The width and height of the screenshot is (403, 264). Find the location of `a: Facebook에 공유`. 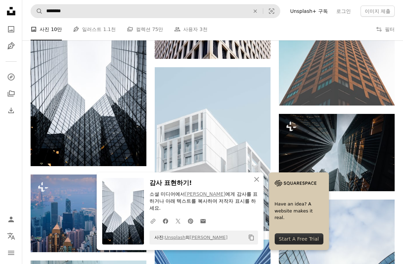

a: Facebook에 공유 is located at coordinates (166, 220).